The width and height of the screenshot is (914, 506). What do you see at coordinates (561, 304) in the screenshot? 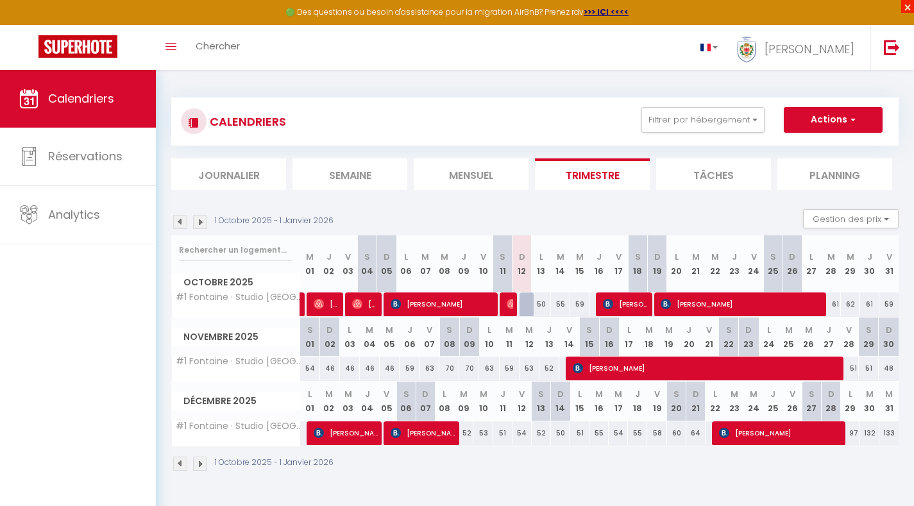
I see `div: 55` at bounding box center [561, 304].